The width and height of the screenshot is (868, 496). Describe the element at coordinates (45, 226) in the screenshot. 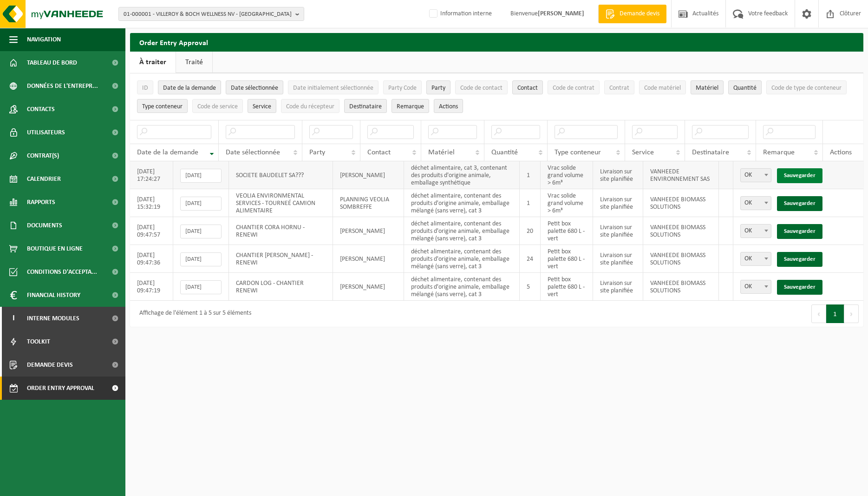

I see `span: Documents` at that location.